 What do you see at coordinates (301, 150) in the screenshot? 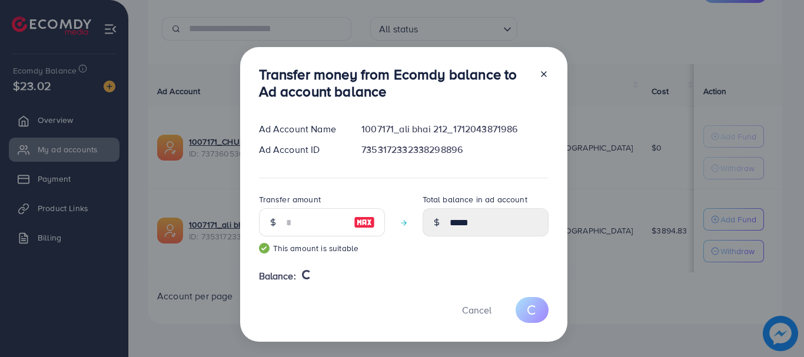
I see `div: Ad Account ID` at bounding box center [301, 150].